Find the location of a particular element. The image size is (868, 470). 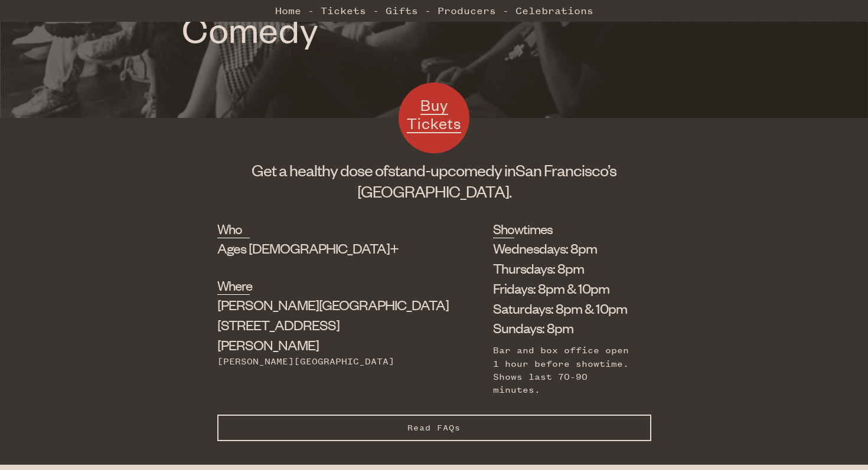

a: Buy Tickets is located at coordinates (434, 118).